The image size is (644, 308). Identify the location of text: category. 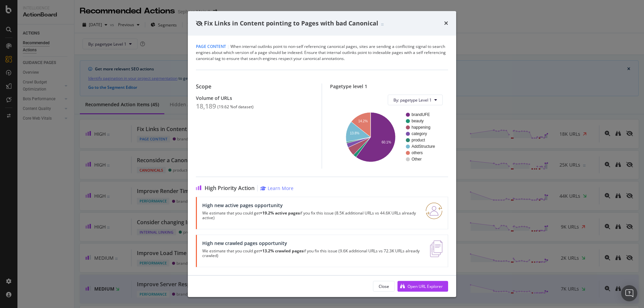
(419, 134).